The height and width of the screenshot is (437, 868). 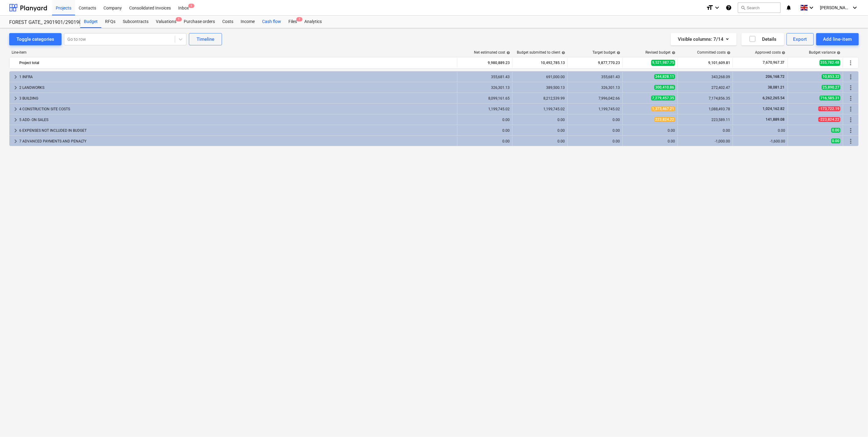 What do you see at coordinates (110, 22) in the screenshot?
I see `div: RFQs` at bounding box center [110, 22].